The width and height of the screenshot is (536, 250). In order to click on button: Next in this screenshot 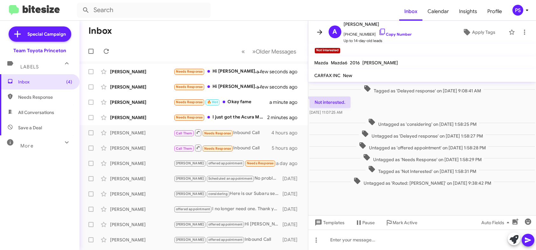, I will do `click(275, 51)`.